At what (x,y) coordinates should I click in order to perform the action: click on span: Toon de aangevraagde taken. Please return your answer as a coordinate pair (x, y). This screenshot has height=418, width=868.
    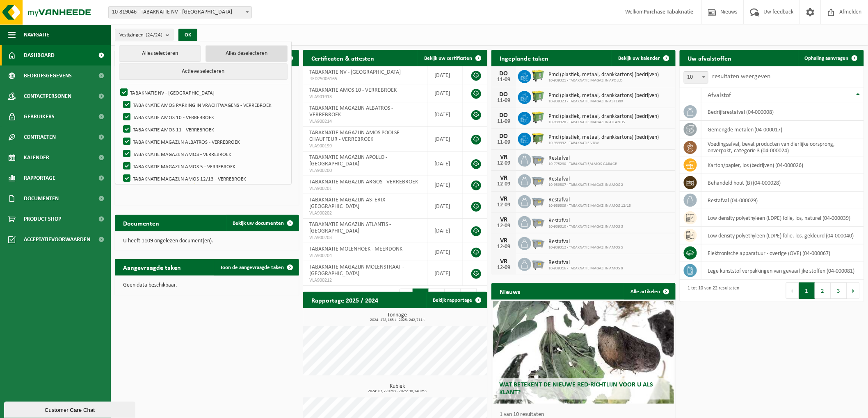
    Looking at the image, I should click on (252, 267).